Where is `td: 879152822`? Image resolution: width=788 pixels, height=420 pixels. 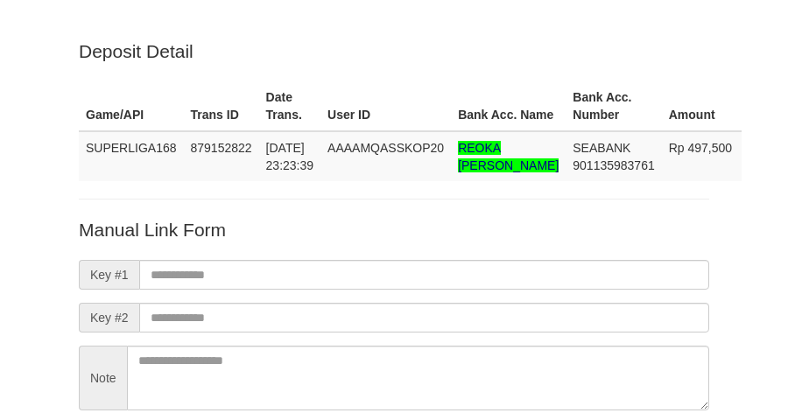 td: 879152822 is located at coordinates (221, 156).